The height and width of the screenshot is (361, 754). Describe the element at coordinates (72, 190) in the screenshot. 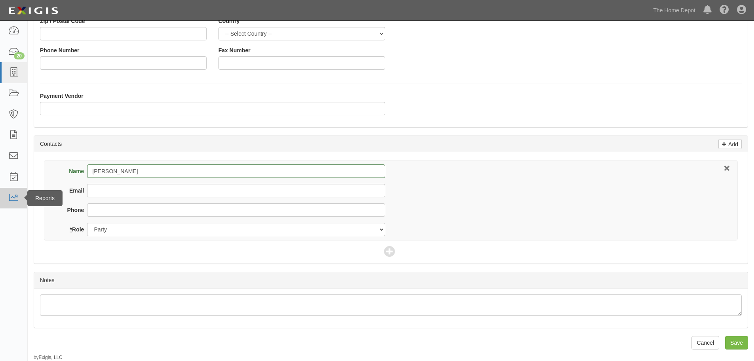

I see `label: Email` at that location.